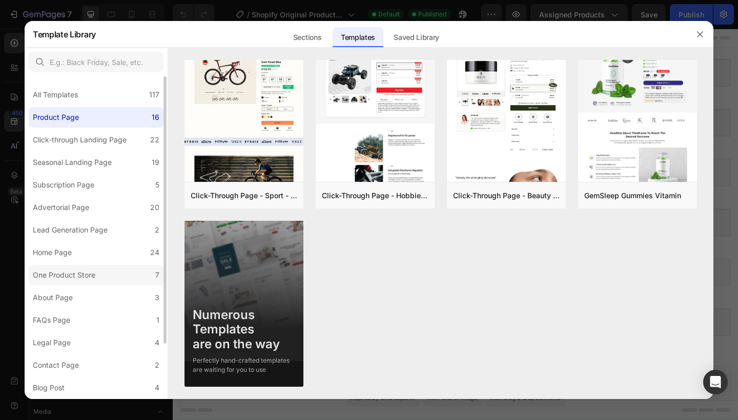 This screenshot has height=420, width=738. I want to click on div: Numerous Templates are on the way, so click(244, 330).